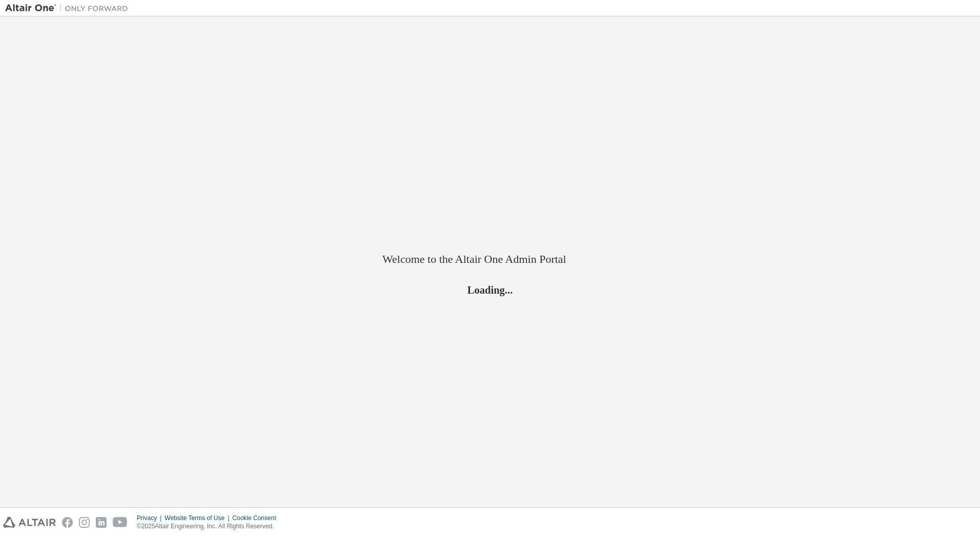 The height and width of the screenshot is (537, 980). I want to click on img: altair_logo.svg, so click(29, 523).